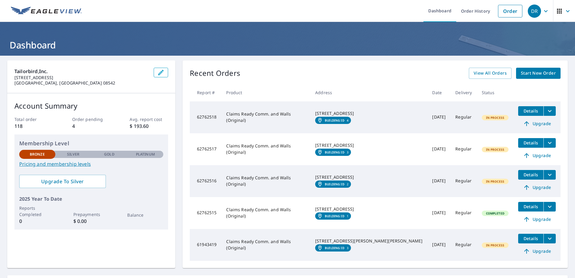 Image resolution: width=575 pixels, height=278 pixels. Describe the element at coordinates (205, 245) in the screenshot. I see `td: 61943419` at that location.